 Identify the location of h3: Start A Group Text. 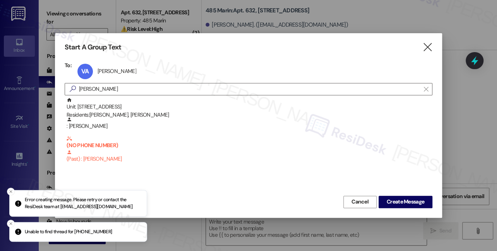
(93, 47).